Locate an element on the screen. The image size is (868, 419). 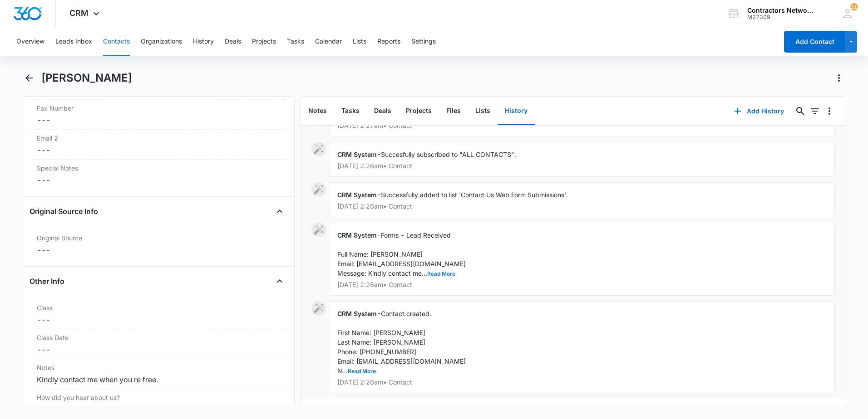
h4: Original Source Info is located at coordinates (63, 212).